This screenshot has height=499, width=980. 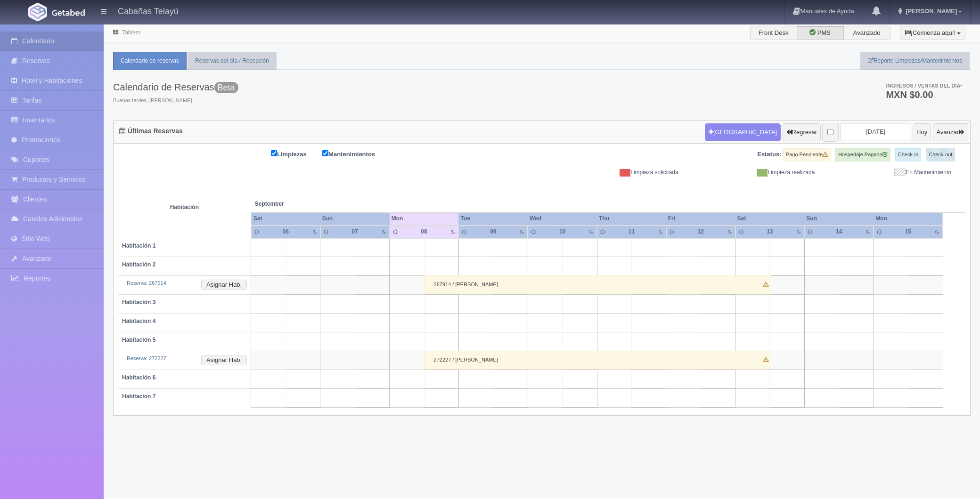 What do you see at coordinates (493, 232) in the screenshot?
I see `div: 09` at bounding box center [493, 232].